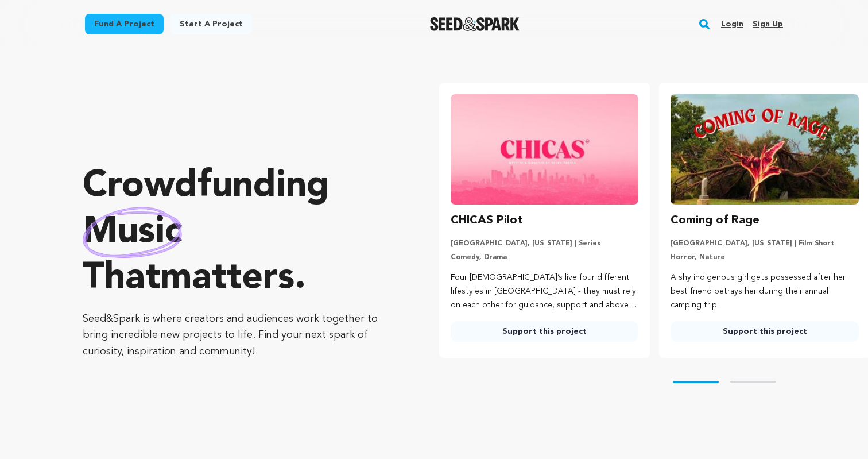  I want to click on a: Sign up, so click(767, 24).